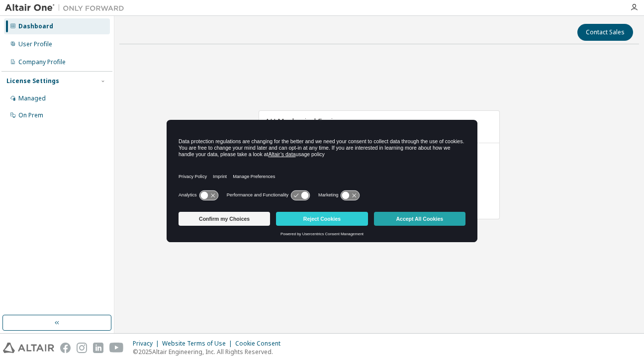 Image resolution: width=644 pixels, height=362 pixels. I want to click on span: AU Mechanical Engineer, so click(307, 121).